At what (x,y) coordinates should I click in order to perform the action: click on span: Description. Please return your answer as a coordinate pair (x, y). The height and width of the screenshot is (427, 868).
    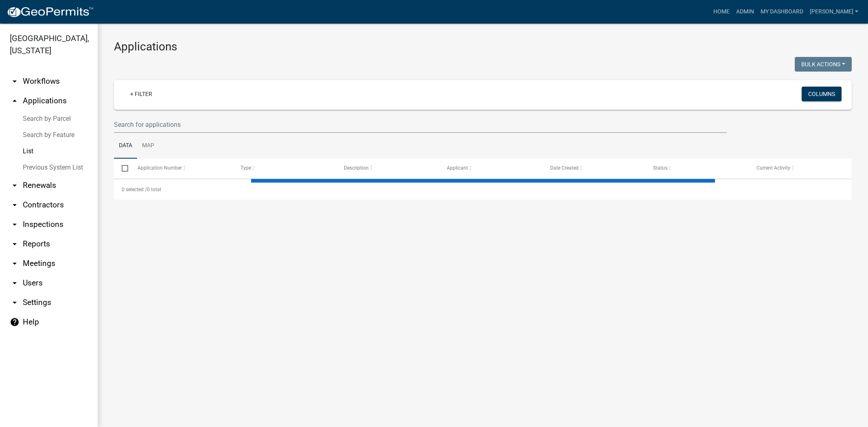
    Looking at the image, I should click on (356, 168).